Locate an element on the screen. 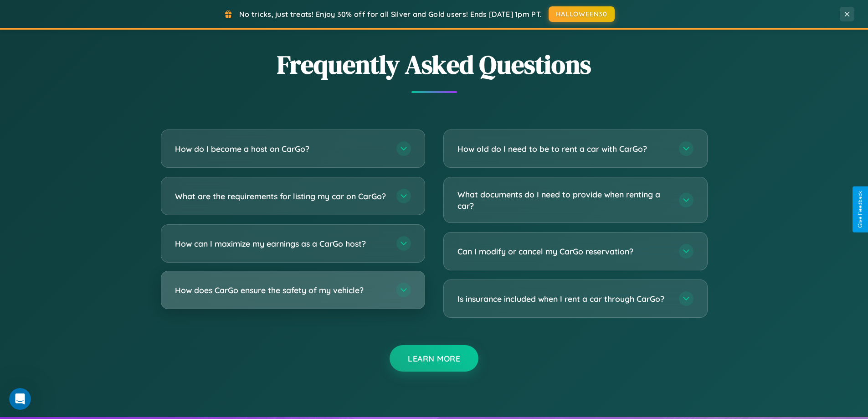  h3: What documents do I need to provide when renting a car? is located at coordinates (564, 200).